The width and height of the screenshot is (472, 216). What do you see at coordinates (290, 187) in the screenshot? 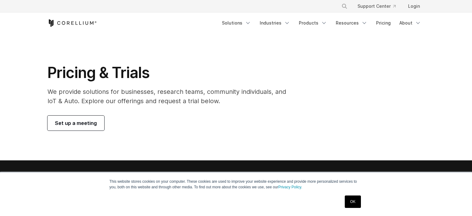
I see `a: Privacy Policy.` at bounding box center [290, 187].